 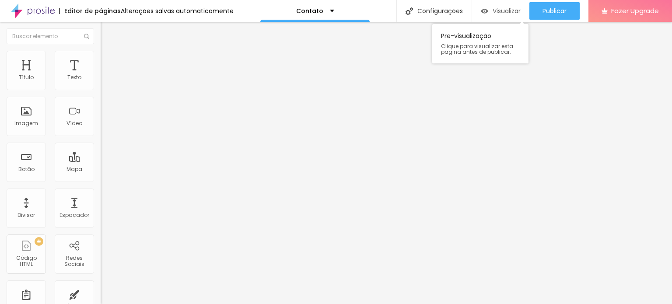 I want to click on span: Fazer Upgrade, so click(x=635, y=11).